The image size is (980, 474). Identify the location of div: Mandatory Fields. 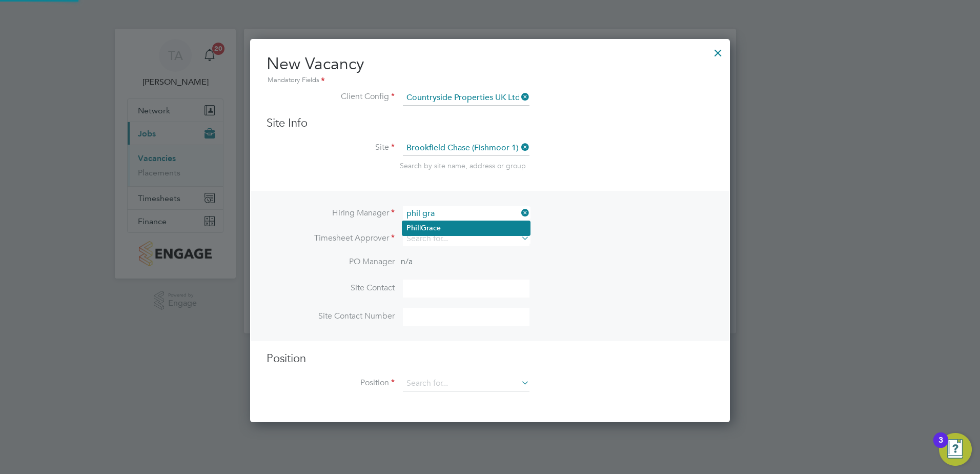
(490, 81).